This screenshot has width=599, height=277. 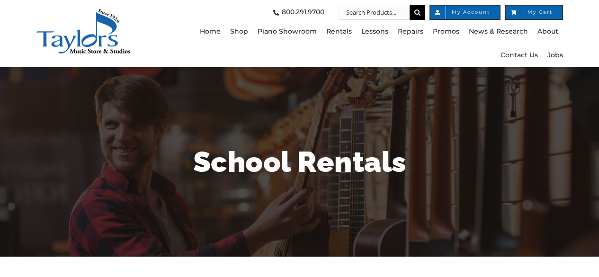 I want to click on a: Jobs, so click(x=555, y=55).